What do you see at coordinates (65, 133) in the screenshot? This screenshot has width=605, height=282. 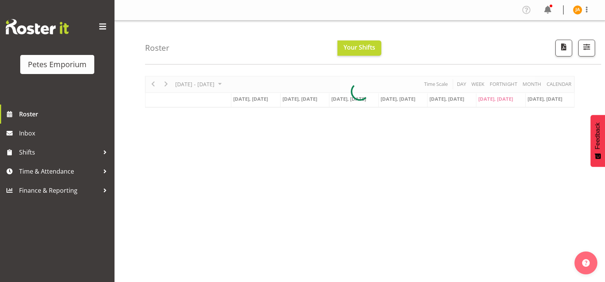 I see `span: Inbox` at bounding box center [65, 133].